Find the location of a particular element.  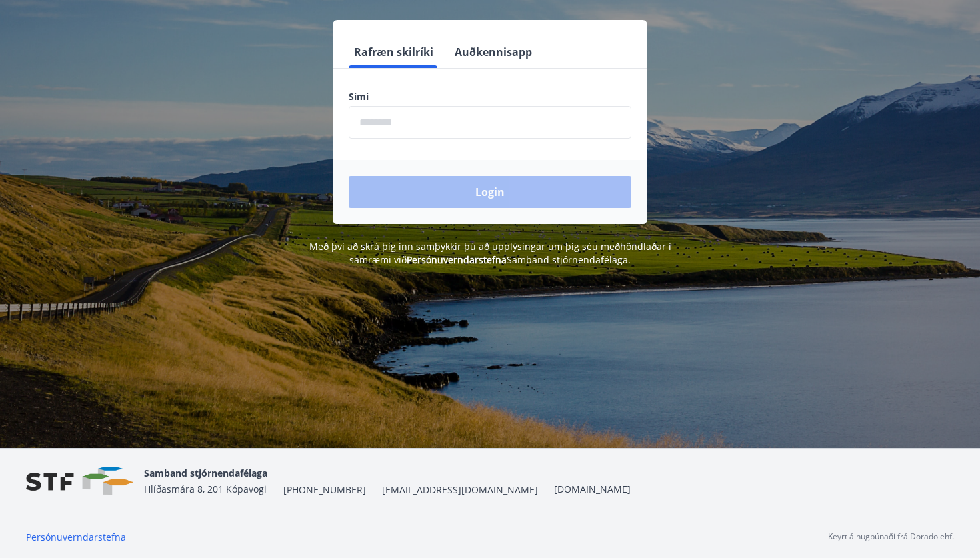

button: Rafræn skilríki is located at coordinates (393, 52).